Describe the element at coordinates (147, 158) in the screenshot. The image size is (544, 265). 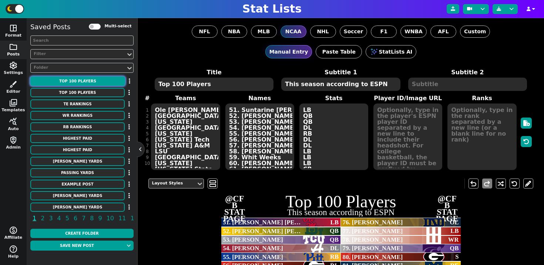
I see `div: 9` at that location.